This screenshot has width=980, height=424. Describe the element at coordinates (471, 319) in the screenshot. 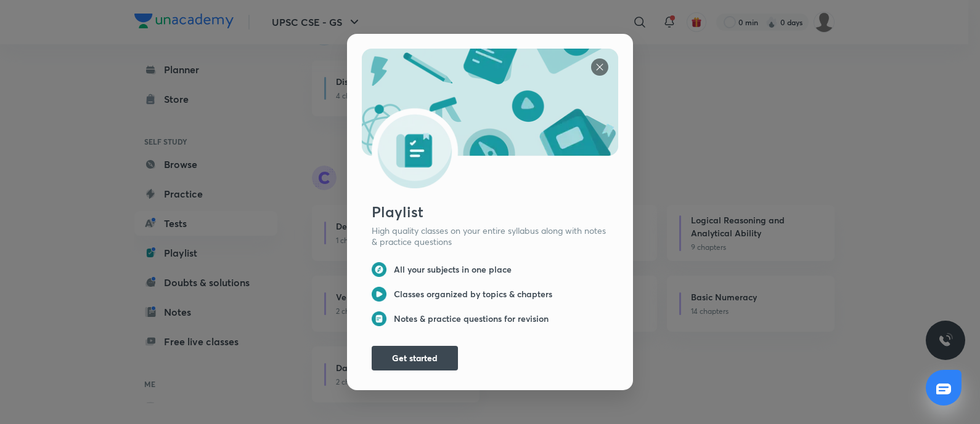

I see `h6: Notes & practice questions for revision` at that location.